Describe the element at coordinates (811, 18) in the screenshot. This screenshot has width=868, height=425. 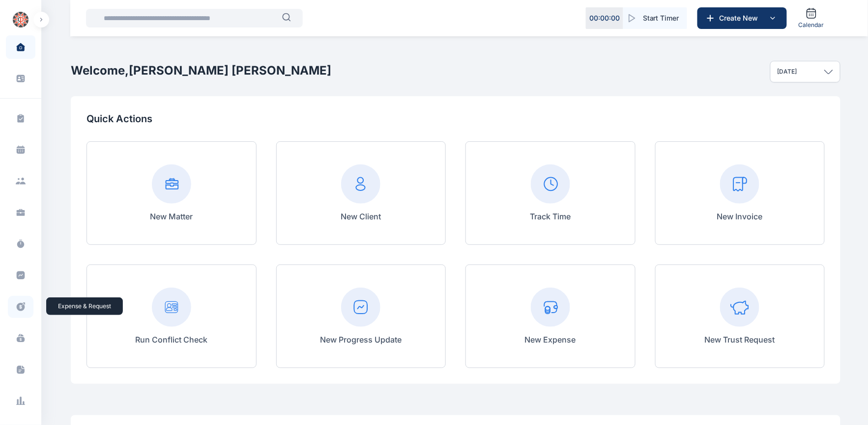
I see `a: Calendar` at that location.